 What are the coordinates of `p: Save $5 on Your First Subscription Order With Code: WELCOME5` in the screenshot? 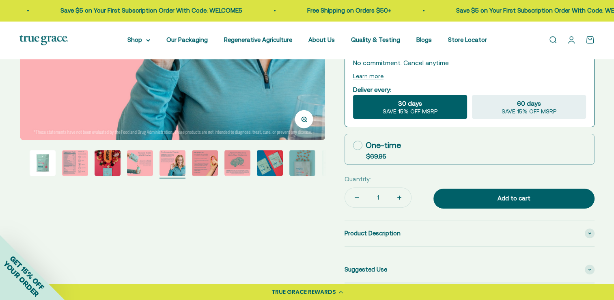 It's located at (134, 11).